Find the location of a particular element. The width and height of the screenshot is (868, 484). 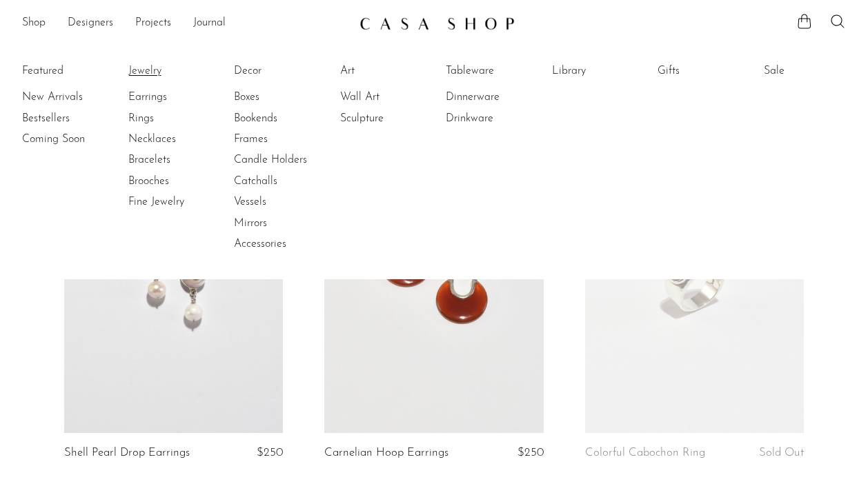

a: Earrings is located at coordinates (180, 97).